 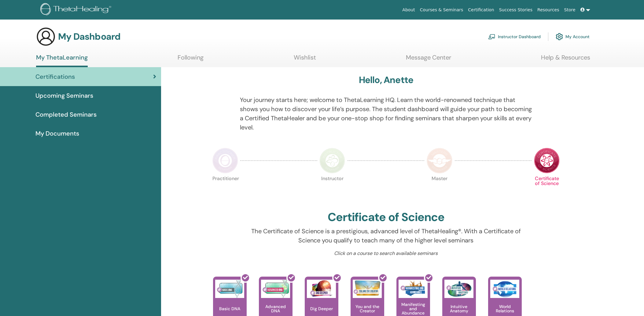 What do you see at coordinates (64, 96) in the screenshot?
I see `span: Upcoming Seminars` at bounding box center [64, 96].